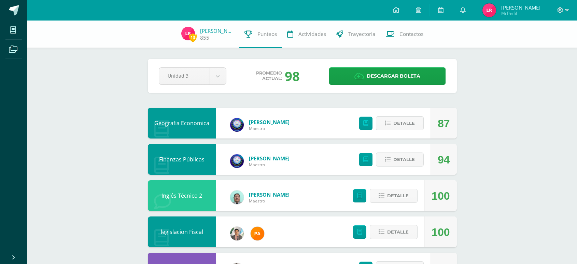 The image size is (577, 264). I want to click on a: 855, so click(205, 38).